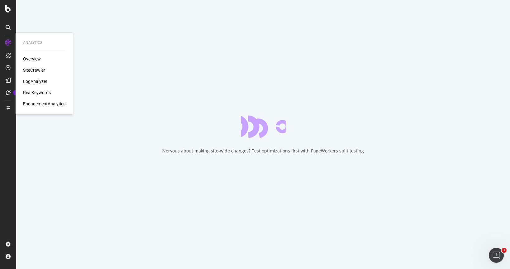 The image size is (510, 269). Describe the element at coordinates (44, 104) in the screenshot. I see `div: EngagementAnalytics` at that location.